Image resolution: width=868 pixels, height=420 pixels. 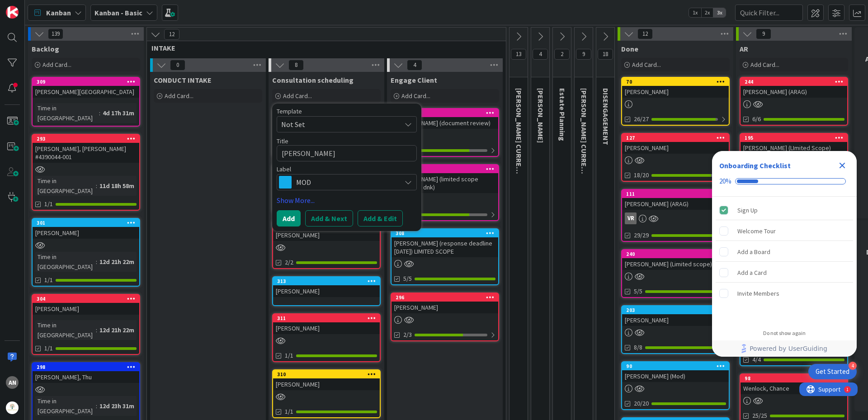 What do you see at coordinates (118, 113) in the screenshot?
I see `div: 4d 17h 31m` at bounding box center [118, 113].